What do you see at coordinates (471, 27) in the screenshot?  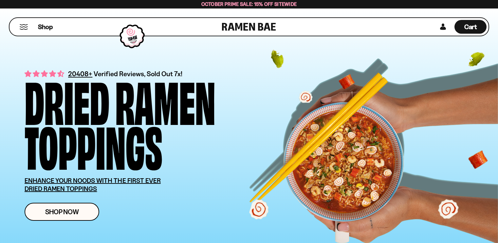 I see `span: Cart` at bounding box center [471, 27].